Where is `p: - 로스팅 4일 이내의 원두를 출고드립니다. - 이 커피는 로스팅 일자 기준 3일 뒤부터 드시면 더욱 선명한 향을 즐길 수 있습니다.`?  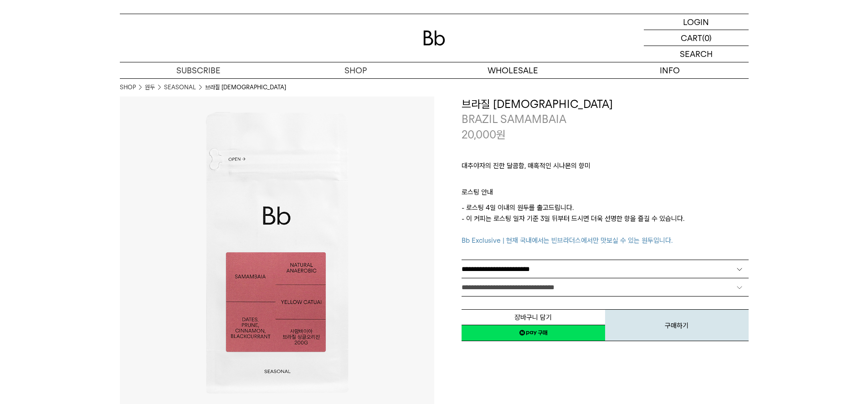
p: - 로스팅 4일 이내의 원두를 출고드립니다. - 이 커피는 로스팅 일자 기준 3일 뒤부터 드시면 더욱 선명한 향을 즐길 수 있습니다. is located at coordinates (605, 224).